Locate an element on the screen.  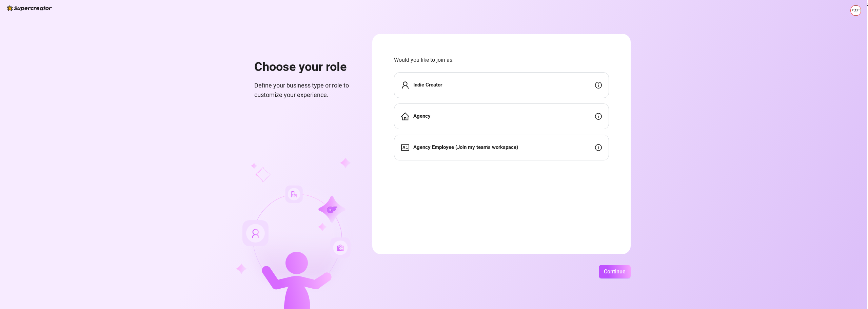
strong: Agency is located at coordinates (422, 116).